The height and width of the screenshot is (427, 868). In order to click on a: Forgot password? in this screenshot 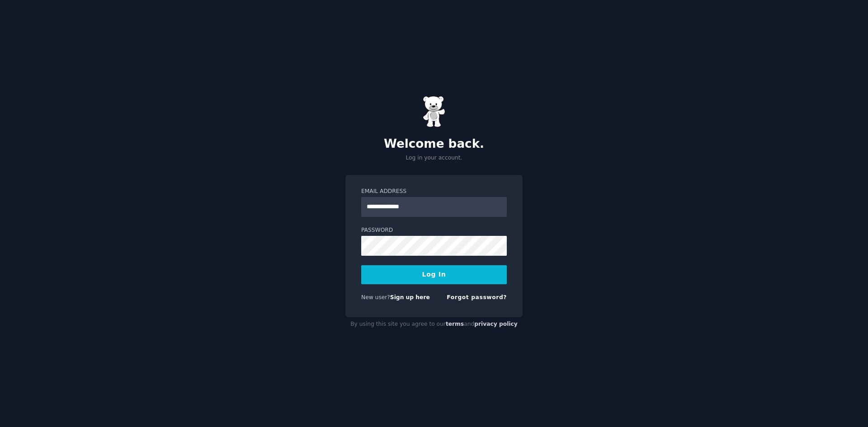, I will do `click(477, 298)`.